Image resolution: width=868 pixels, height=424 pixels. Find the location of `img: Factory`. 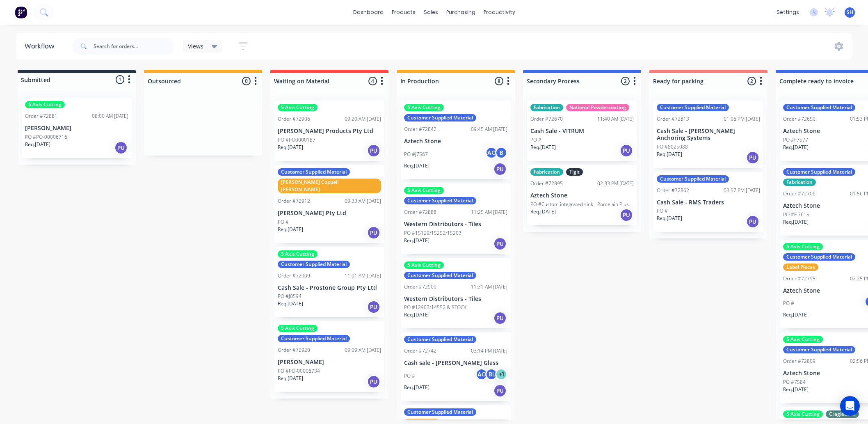

img: Factory is located at coordinates (21, 12).